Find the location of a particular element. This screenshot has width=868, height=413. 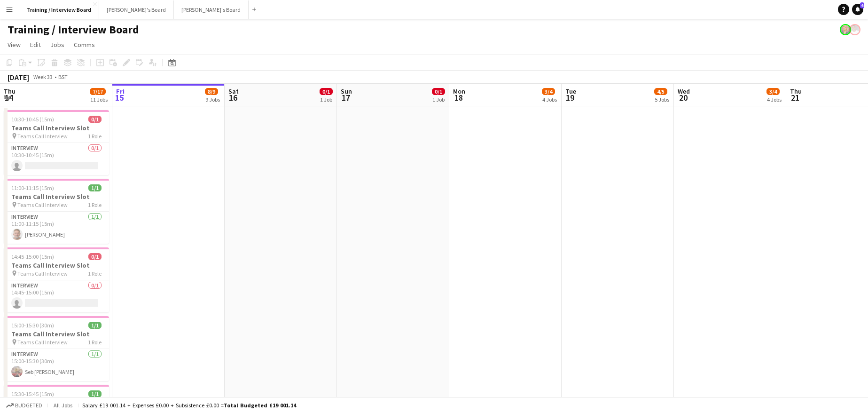

span: 15:00-15:30 (30m) is located at coordinates (33, 325).